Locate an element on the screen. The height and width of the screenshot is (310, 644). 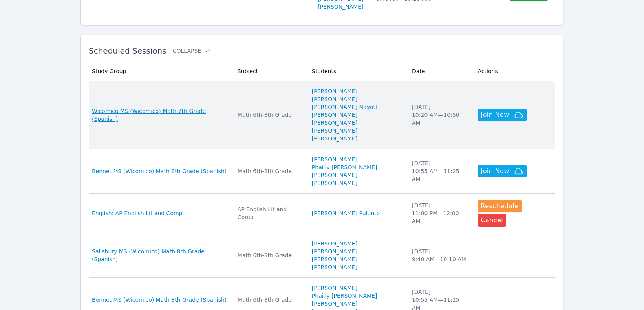
th: Study Group is located at coordinates (160, 71).